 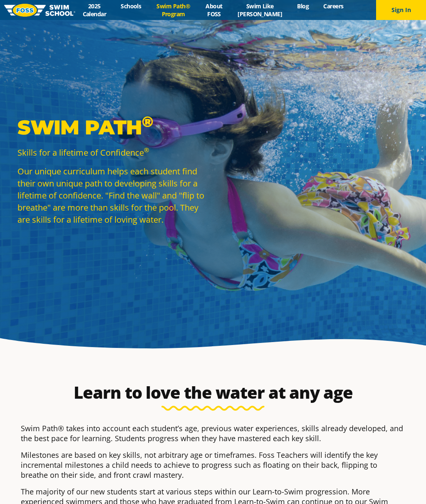 What do you see at coordinates (213, 464) in the screenshot?
I see `p: Milestones are based on key skills, not arbitrary age or timeframes. Foss Teachers will identify ...` at bounding box center [213, 464].